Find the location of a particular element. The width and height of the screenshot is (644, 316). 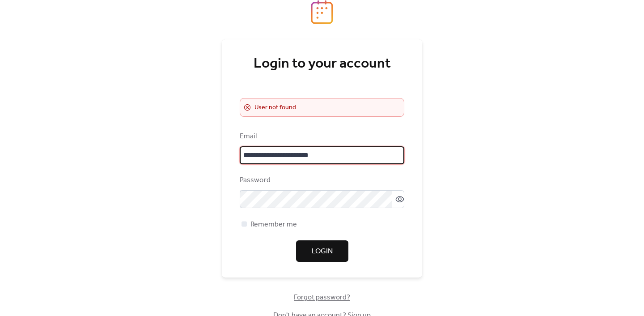

span: Forgot password? is located at coordinates (322, 297).